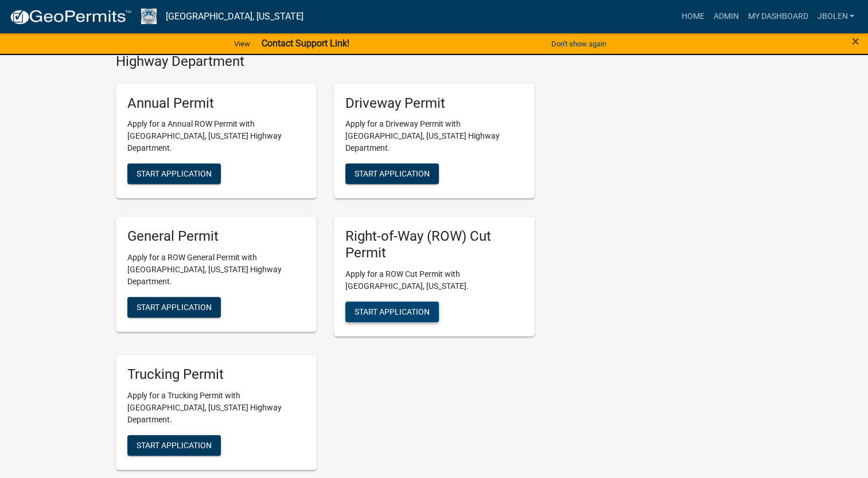  What do you see at coordinates (305, 43) in the screenshot?
I see `strong: Contact Support Link!` at bounding box center [305, 43].